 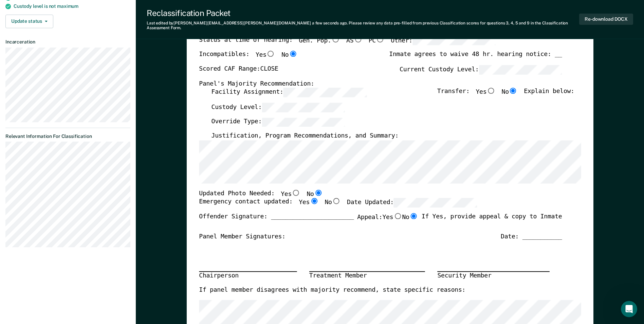 I want to click on label: Scored CAF Range: CLOSE, so click(x=238, y=70).